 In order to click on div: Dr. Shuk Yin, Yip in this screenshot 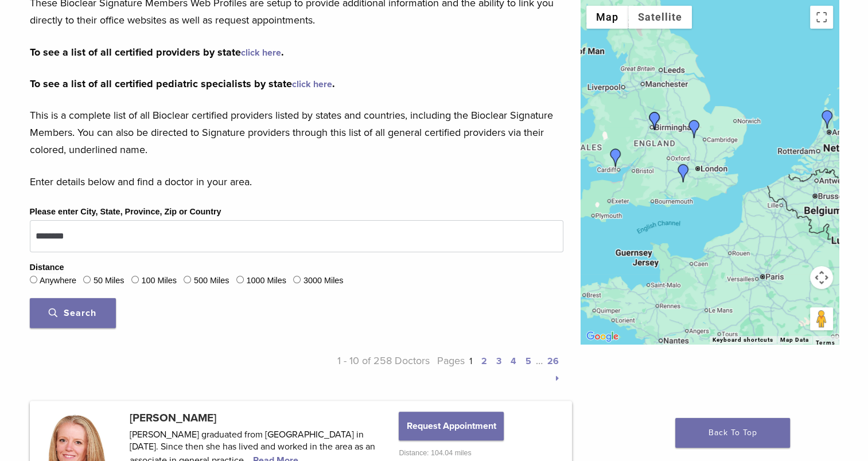, I will do `click(694, 129)`.